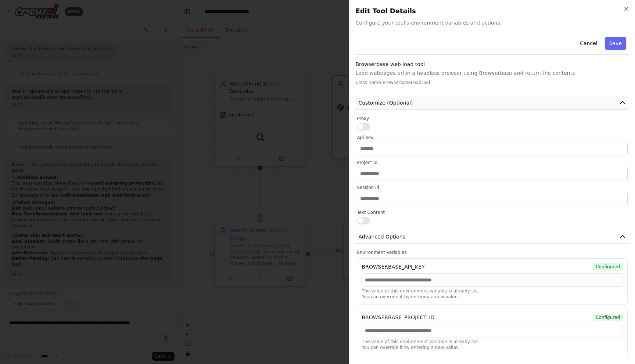 The image size is (635, 364). What do you see at coordinates (381, 237) in the screenshot?
I see `span: Advanced Options` at bounding box center [381, 237].